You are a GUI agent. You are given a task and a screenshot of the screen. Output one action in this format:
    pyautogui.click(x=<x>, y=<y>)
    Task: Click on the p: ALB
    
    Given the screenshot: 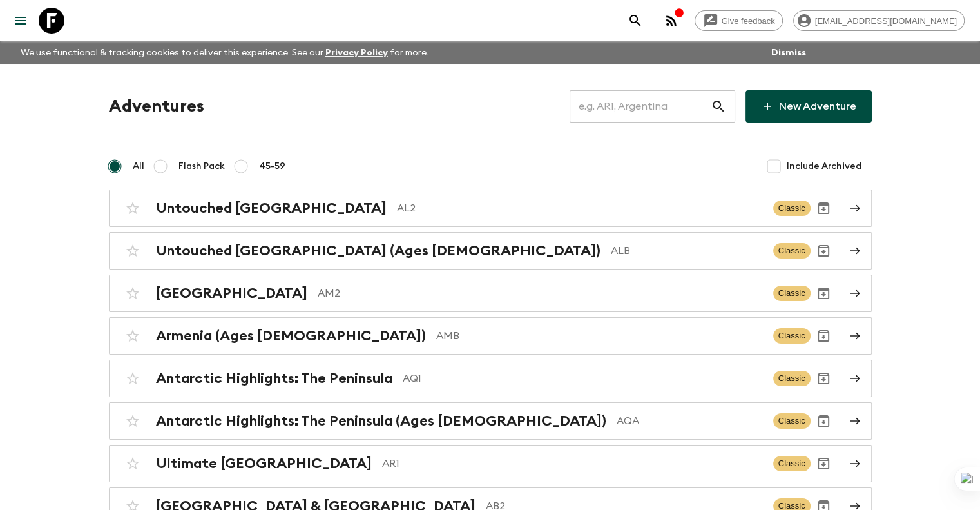 What is the action you would take?
    pyautogui.click(x=687, y=251)
    